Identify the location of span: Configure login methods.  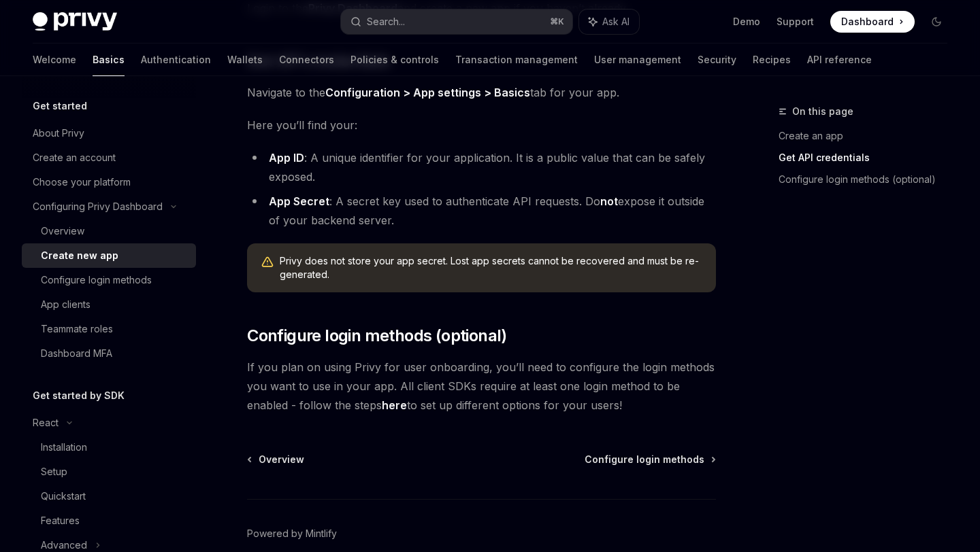
(644, 460).